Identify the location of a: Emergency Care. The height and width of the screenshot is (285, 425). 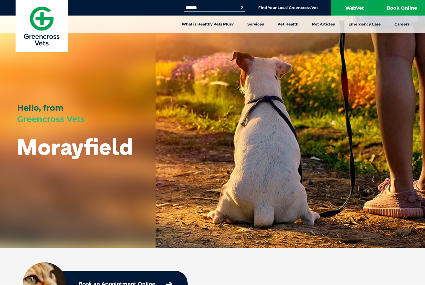
(365, 24).